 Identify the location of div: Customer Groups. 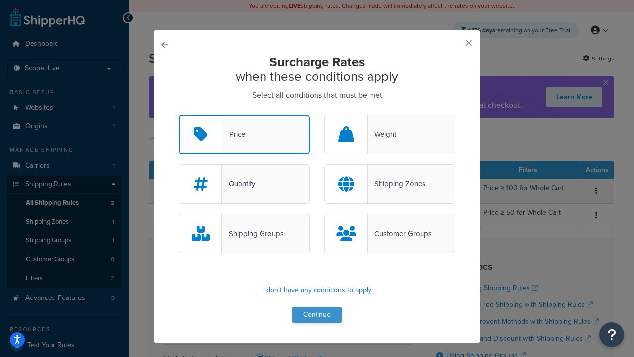
(400, 233).